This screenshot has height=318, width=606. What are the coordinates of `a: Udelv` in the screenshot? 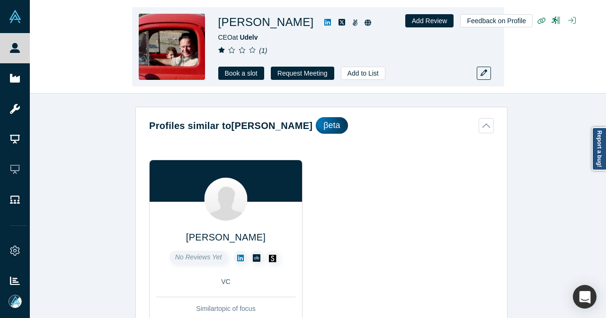 It's located at (248, 37).